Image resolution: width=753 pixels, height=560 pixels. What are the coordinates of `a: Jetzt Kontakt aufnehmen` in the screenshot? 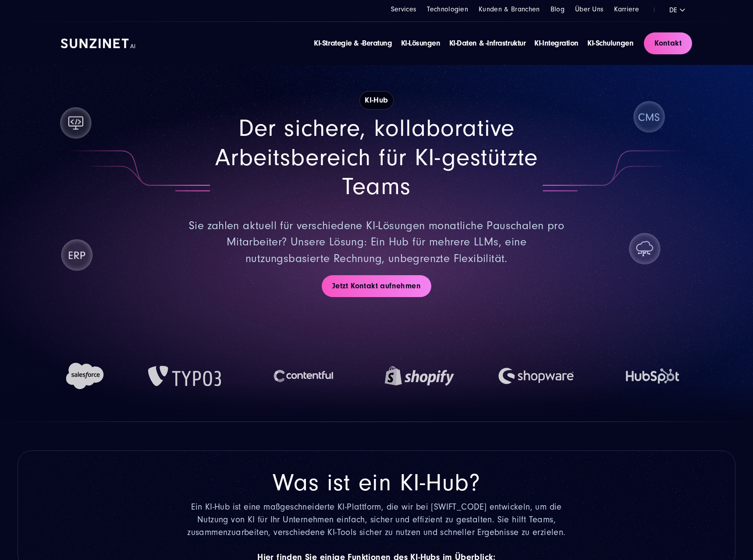 It's located at (376, 286).